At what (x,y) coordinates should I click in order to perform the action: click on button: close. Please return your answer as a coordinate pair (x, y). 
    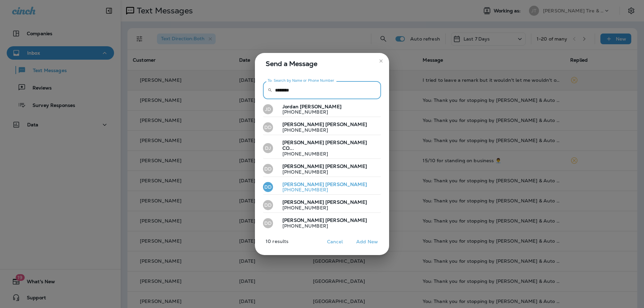
    Looking at the image, I should click on (381, 61).